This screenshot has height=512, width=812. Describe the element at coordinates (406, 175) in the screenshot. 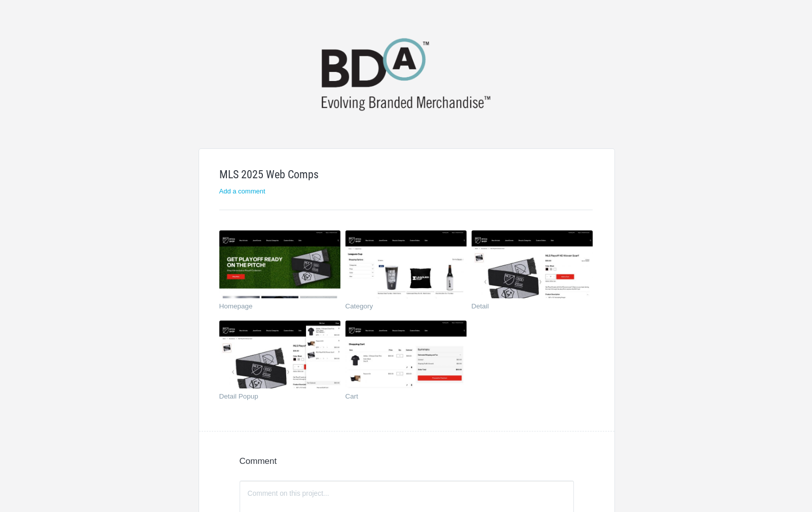

I see `h1: MLS 2025 Web Comps` at that location.